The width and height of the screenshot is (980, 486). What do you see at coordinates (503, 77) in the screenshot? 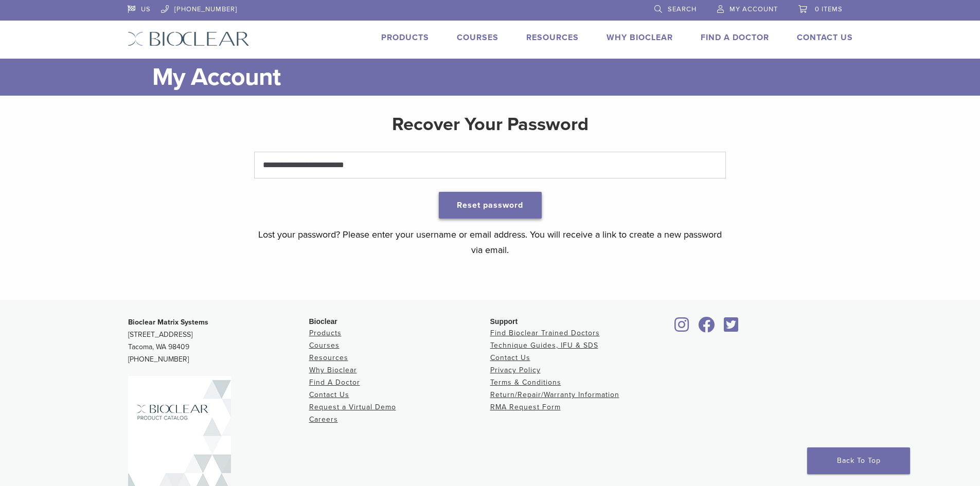
I see `h1: My Account` at bounding box center [503, 77].